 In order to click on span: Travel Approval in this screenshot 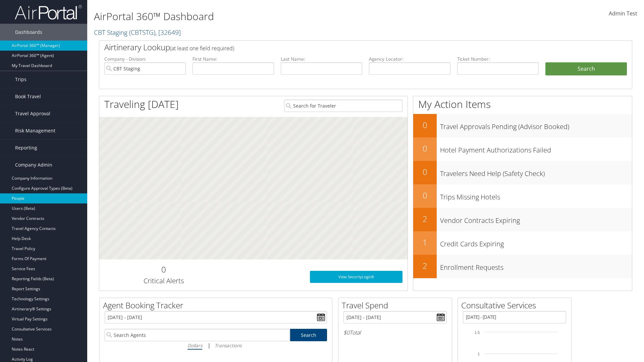, I will do `click(32, 114)`.